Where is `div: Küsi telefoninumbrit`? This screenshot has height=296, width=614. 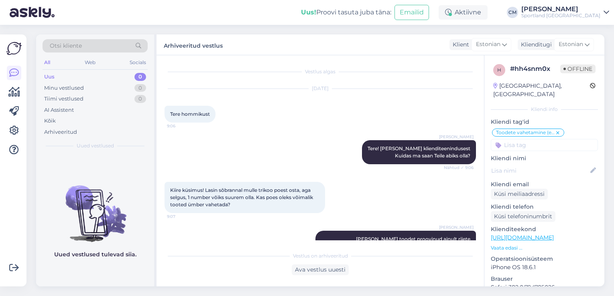 div: Küsi telefoninumbrit is located at coordinates (523, 217).